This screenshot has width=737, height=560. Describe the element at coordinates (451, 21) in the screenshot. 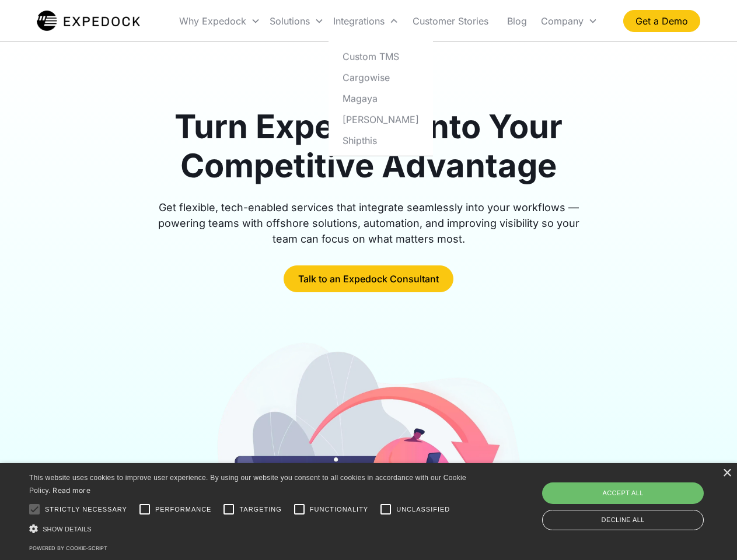

I see `a: Customer Stories` at that location.